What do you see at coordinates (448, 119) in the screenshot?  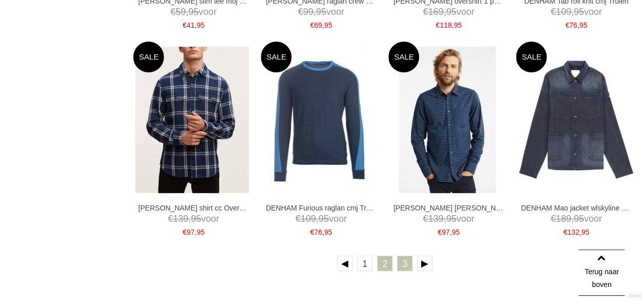 I see `img: DENHAM Harrison ls shirt mich Overhemden` at bounding box center [448, 119].